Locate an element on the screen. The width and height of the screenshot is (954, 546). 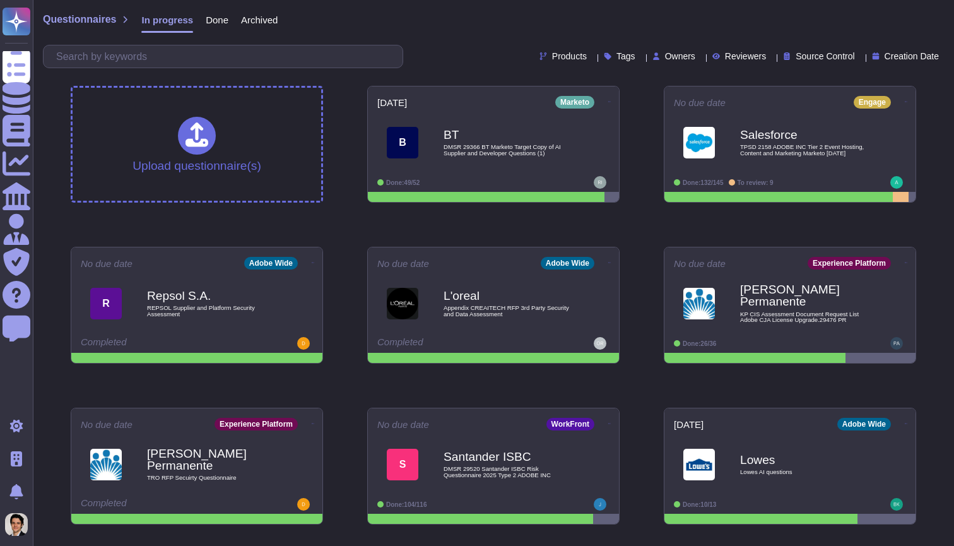
span: Archived is located at coordinates (259, 20).